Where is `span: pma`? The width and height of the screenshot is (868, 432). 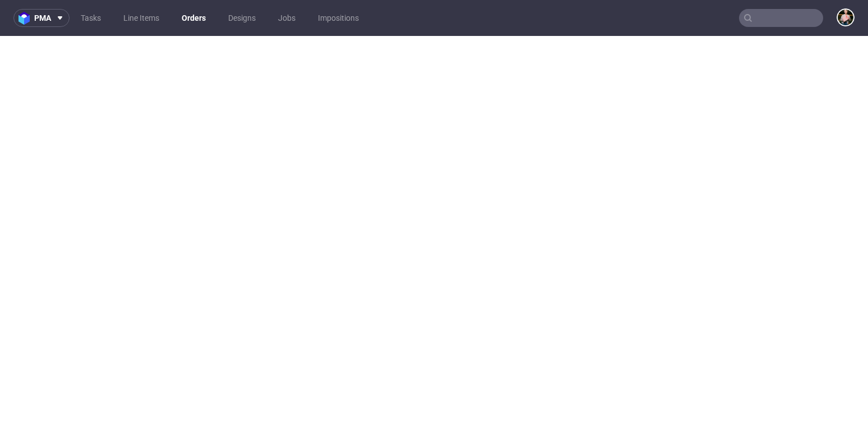 span: pma is located at coordinates (43, 18).